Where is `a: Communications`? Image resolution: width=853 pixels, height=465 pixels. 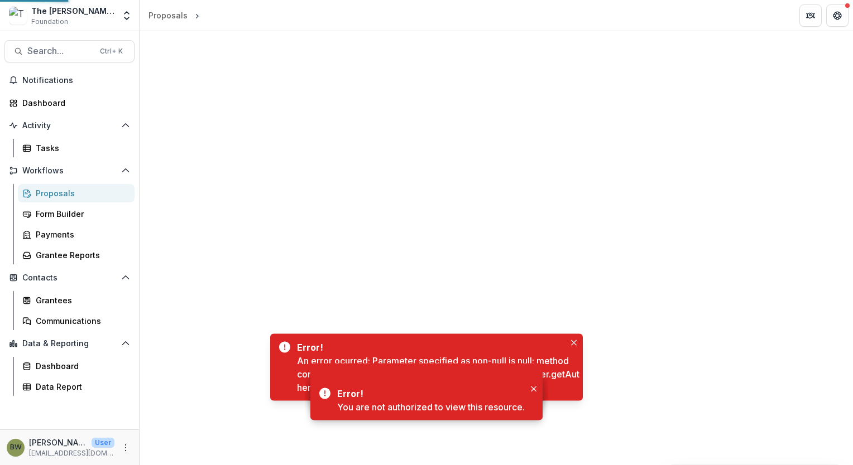
a: Communications is located at coordinates (76, 321).